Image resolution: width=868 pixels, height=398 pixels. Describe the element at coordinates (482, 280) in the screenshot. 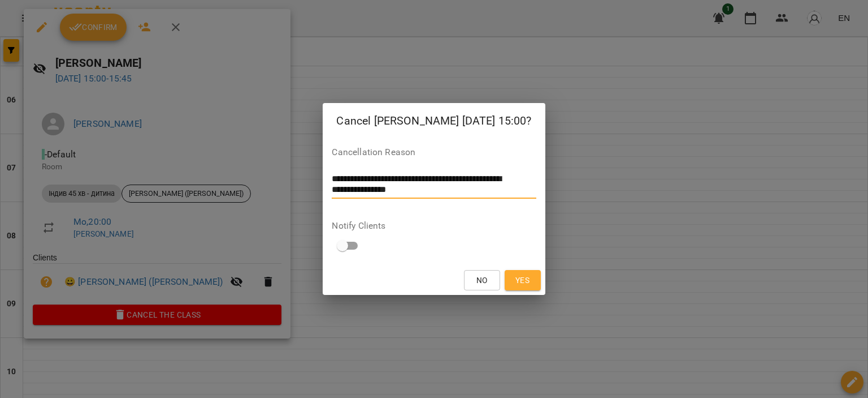

I see `span: No` at that location.